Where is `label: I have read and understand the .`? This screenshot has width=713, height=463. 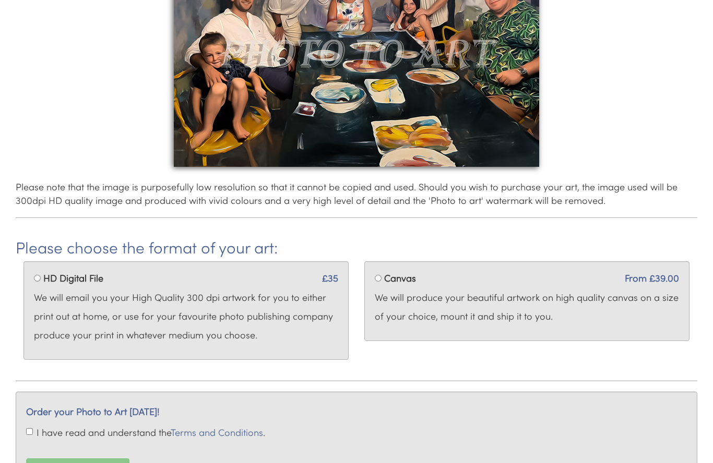
label: I have read and understand the . is located at coordinates (146, 433).